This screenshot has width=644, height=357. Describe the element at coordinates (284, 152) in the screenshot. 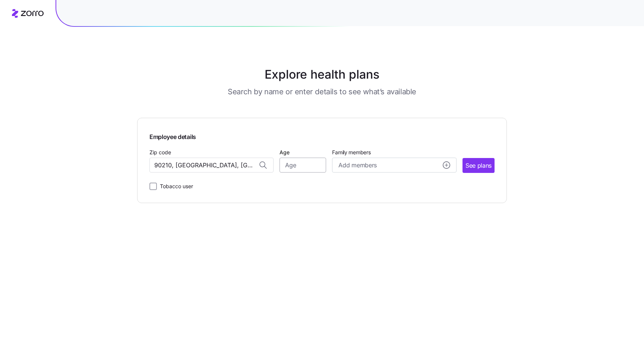

I see `label: Age` at that location.